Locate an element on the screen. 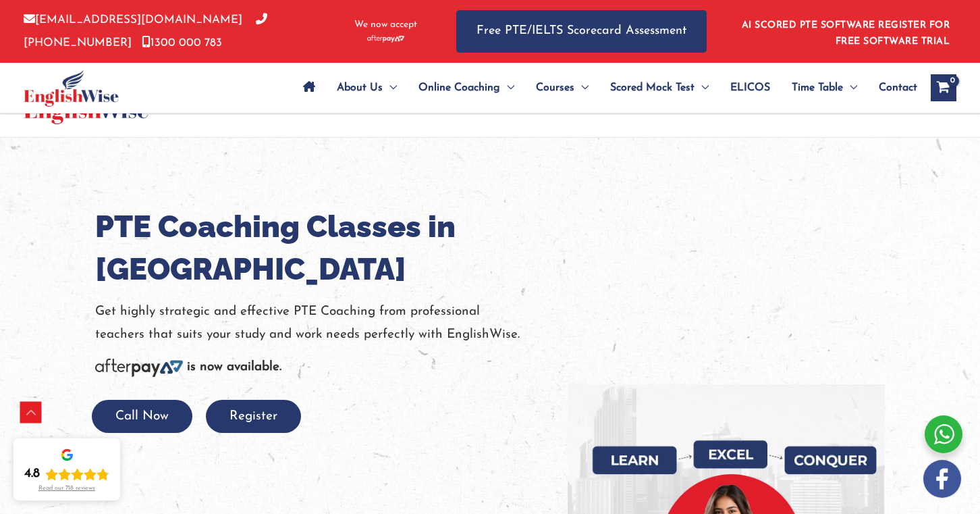 The height and width of the screenshot is (514, 980). aside: Header Widget 1 is located at coordinates (845, 31).